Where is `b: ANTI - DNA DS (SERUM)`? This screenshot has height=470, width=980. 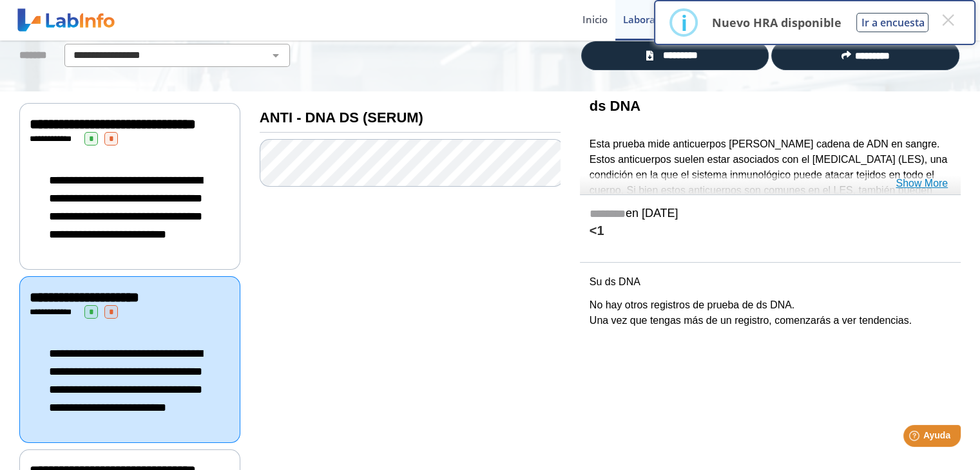 b: ANTI - DNA DS (SERUM) is located at coordinates (341, 117).